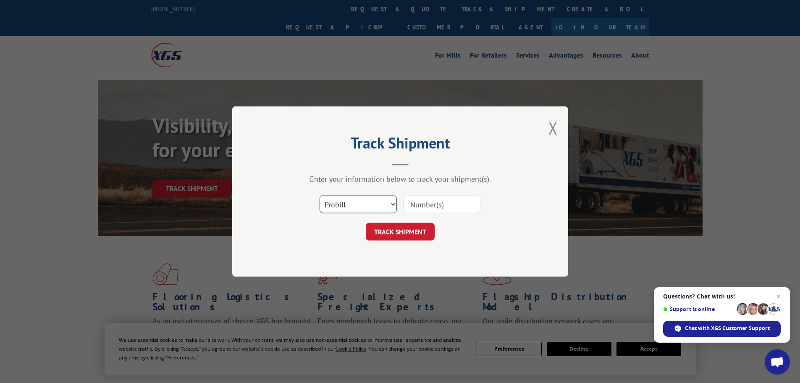 This screenshot has width=800, height=383. I want to click on button: TRACK SHIPMENT, so click(400, 231).